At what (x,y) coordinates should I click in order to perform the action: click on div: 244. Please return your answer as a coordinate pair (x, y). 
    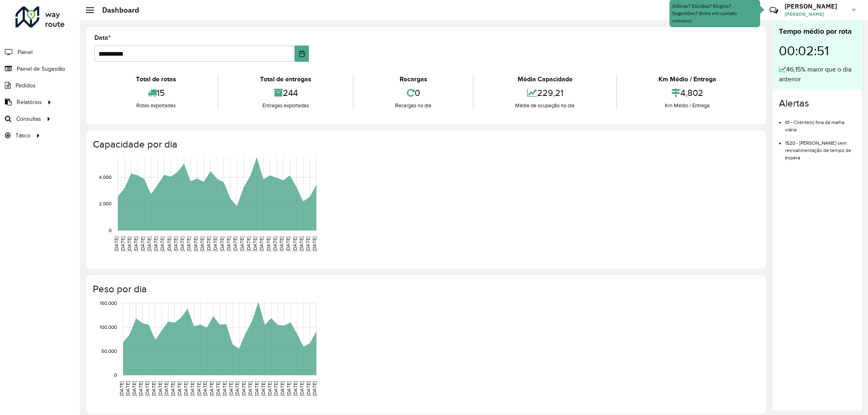
    Looking at the image, I should click on (286, 92).